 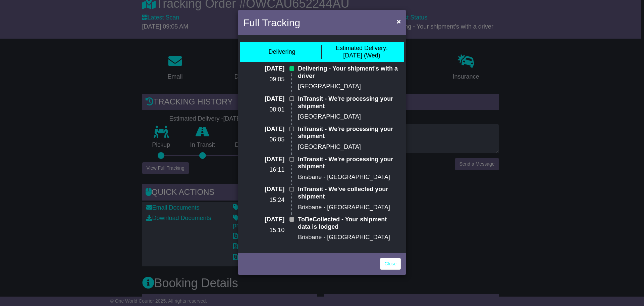 I want to click on div: Delivering, so click(x=282, y=52).